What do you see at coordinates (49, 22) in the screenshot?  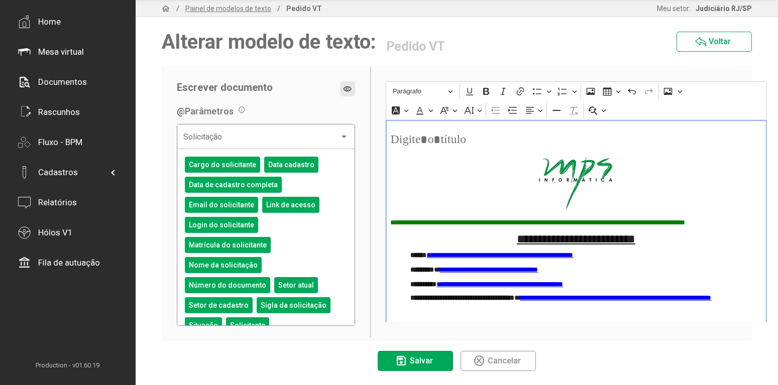 I see `div: Home` at bounding box center [49, 22].